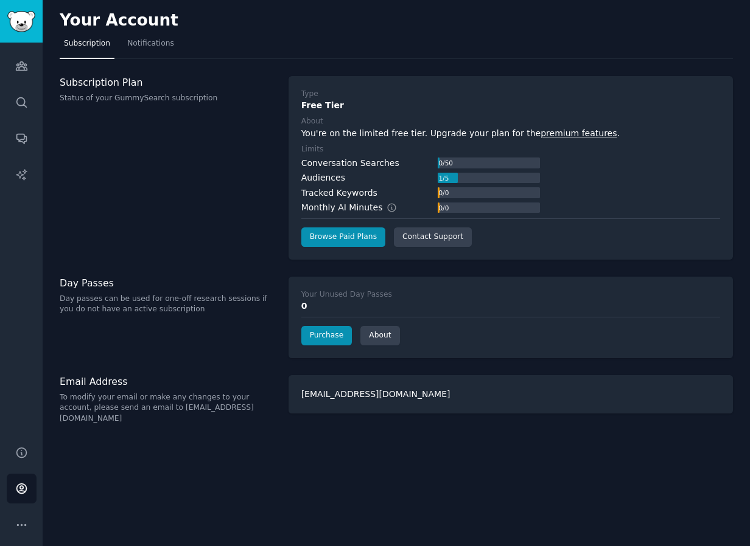 This screenshot has width=750, height=546. What do you see at coordinates (327, 336) in the screenshot?
I see `a: Purchase` at bounding box center [327, 336].